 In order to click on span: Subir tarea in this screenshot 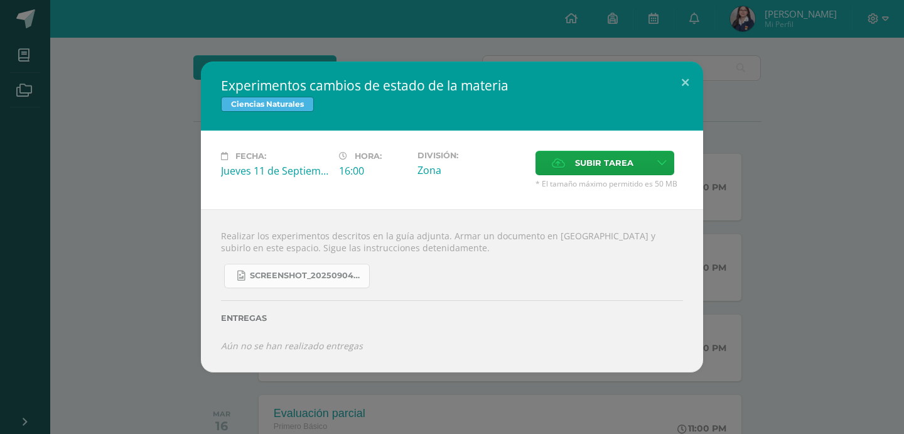, I will do `click(604, 163)`.